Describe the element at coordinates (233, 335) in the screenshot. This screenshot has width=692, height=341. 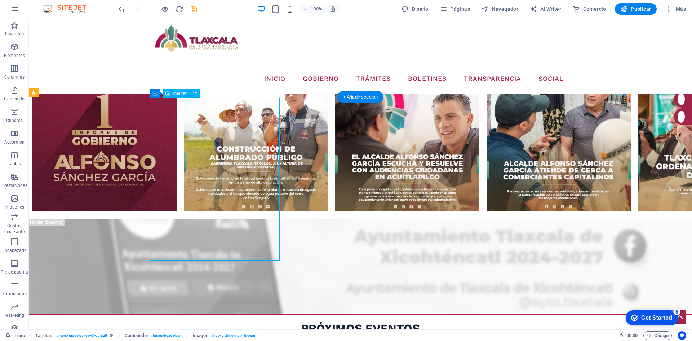
I see `span: . hide-lg .hide-md .hide-sm` at that location.